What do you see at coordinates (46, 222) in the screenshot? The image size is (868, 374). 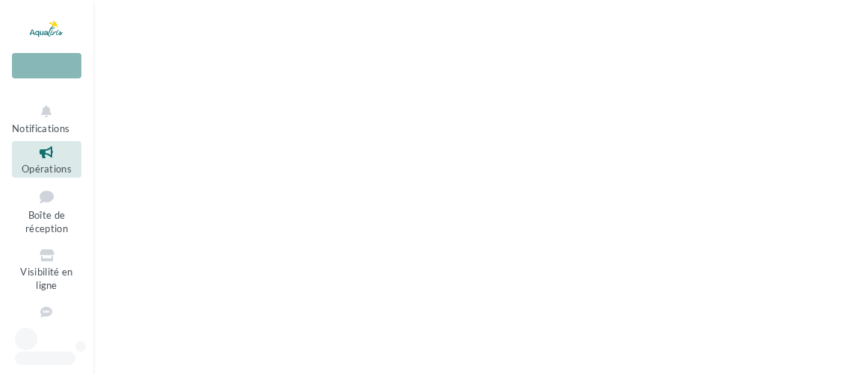 I see `span: Boîte de réception` at bounding box center [46, 222].